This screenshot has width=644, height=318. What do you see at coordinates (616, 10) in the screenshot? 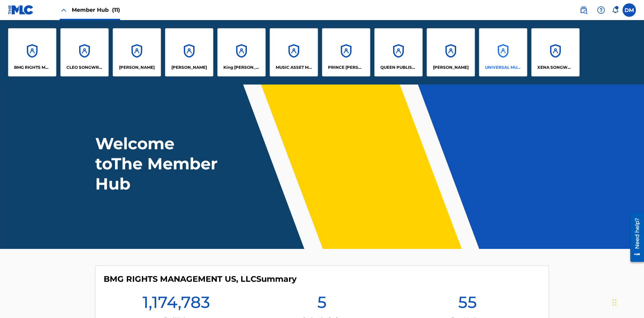
I see `div: Notifications` at bounding box center [616, 10].